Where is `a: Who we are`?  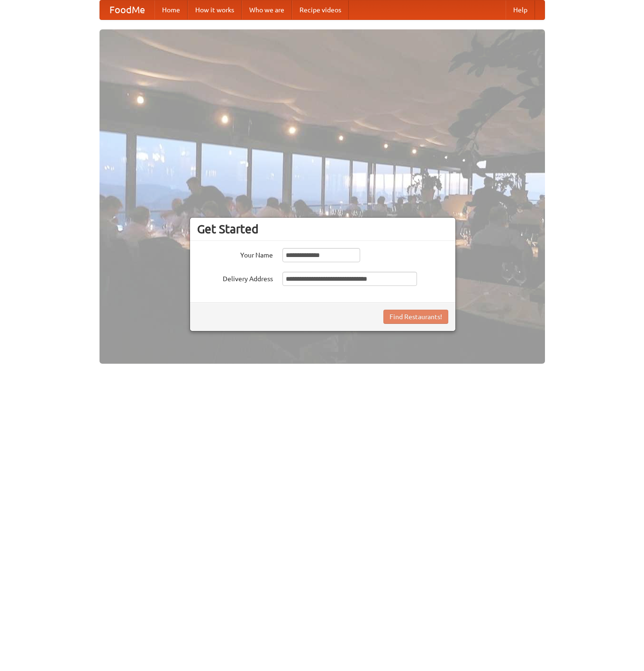
a: Who we are is located at coordinates (267, 10).